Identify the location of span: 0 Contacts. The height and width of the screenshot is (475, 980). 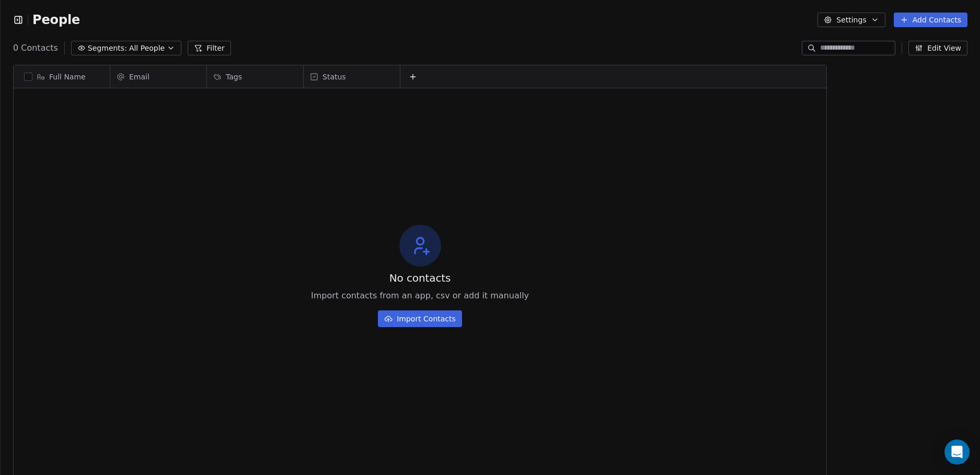
(36, 48).